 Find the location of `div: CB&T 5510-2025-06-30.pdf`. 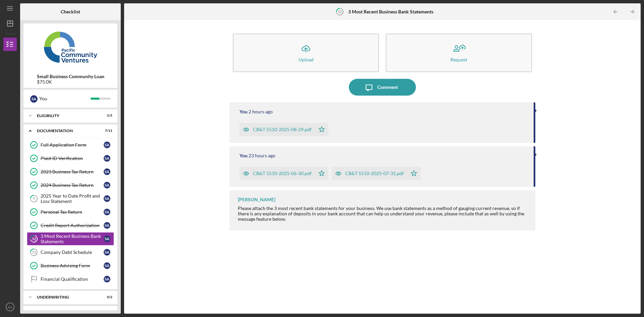

div: CB&T 5510-2025-06-30.pdf is located at coordinates (282, 174).